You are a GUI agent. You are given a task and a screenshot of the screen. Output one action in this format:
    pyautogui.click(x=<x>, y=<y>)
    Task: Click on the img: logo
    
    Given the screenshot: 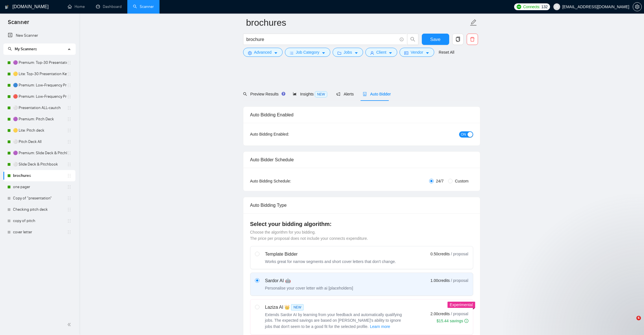 What is the action you would take?
    pyautogui.click(x=7, y=7)
    